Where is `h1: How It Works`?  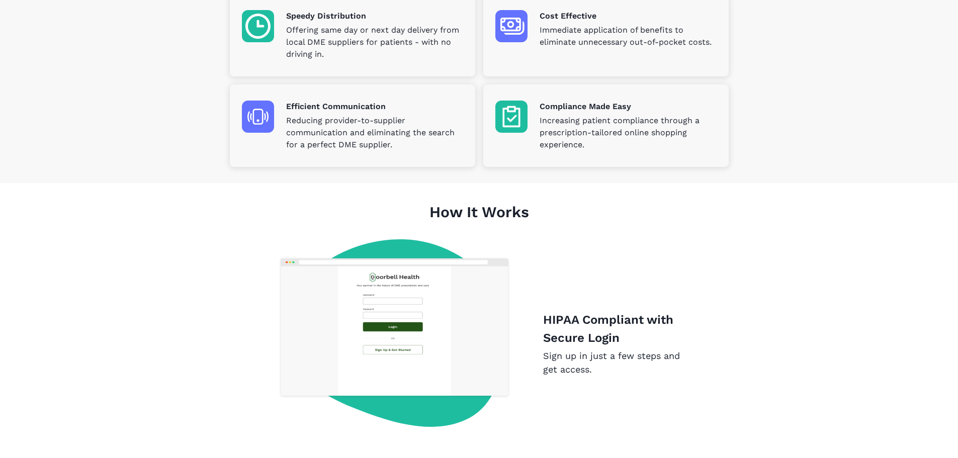
h1: How It Works is located at coordinates (479, 221).